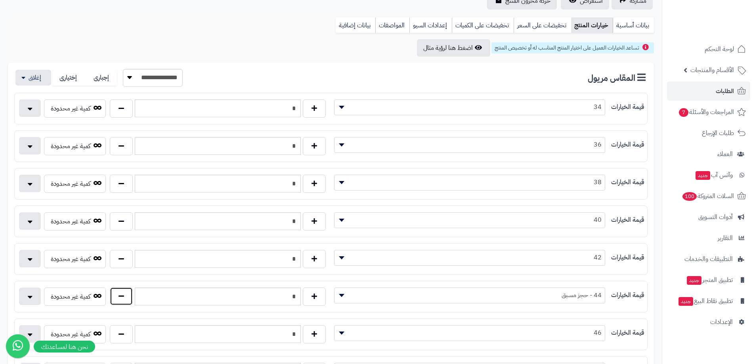 This screenshot has height=364, width=755. What do you see at coordinates (709, 196) in the screenshot?
I see `a: السلات المتروكة100` at bounding box center [709, 196].